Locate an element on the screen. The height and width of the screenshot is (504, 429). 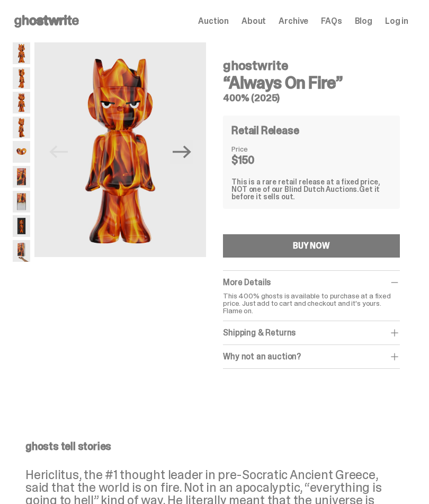
img: Always-On-Fire---Website-Archive.2494X.png is located at coordinates (21, 201).